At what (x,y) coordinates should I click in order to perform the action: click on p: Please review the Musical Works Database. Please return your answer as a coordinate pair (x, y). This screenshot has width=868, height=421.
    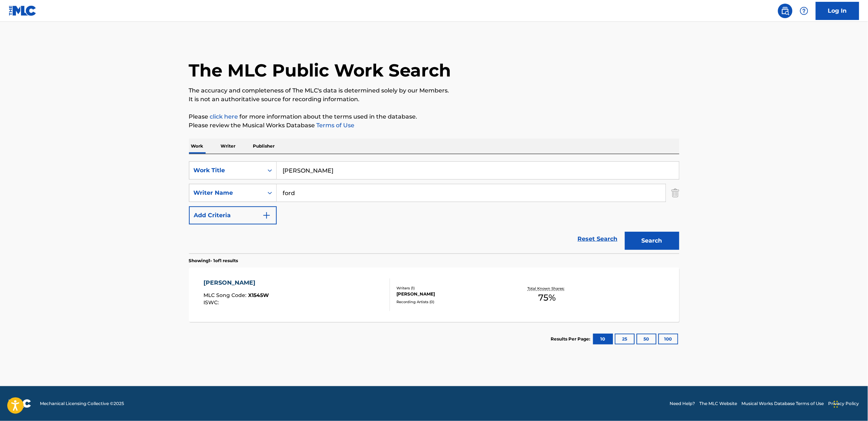
    Looking at the image, I should click on (434, 126).